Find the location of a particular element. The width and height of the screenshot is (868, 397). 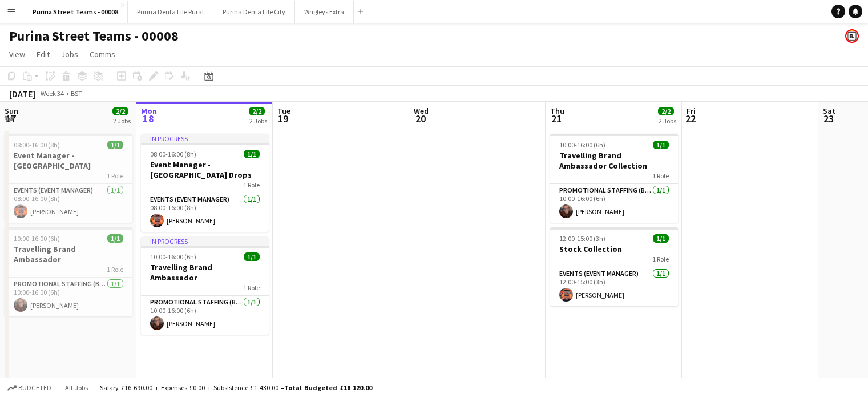

span: Sun is located at coordinates (12, 111).